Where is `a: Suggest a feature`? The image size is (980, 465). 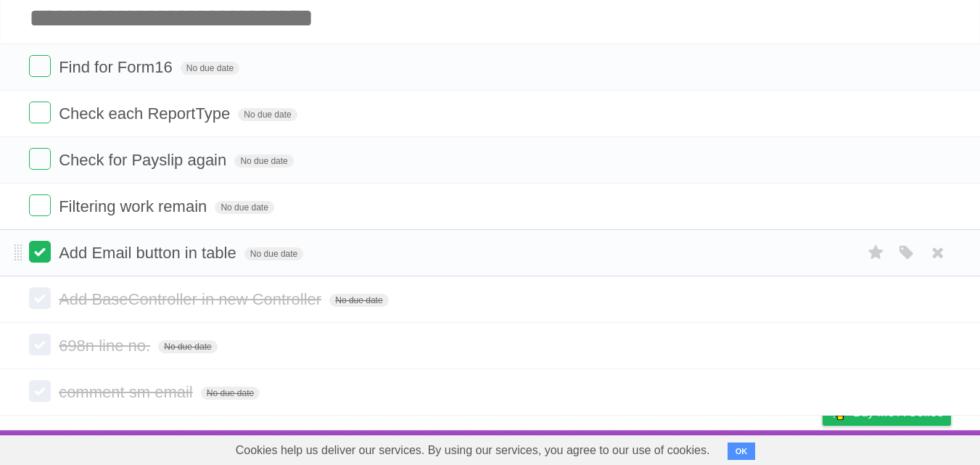
a: Suggest a feature is located at coordinates (905, 448).